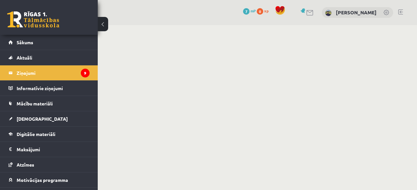 Image resolution: width=417 pixels, height=190 pixels. Describe the element at coordinates (246, 11) in the screenshot. I see `span: 7` at that location.